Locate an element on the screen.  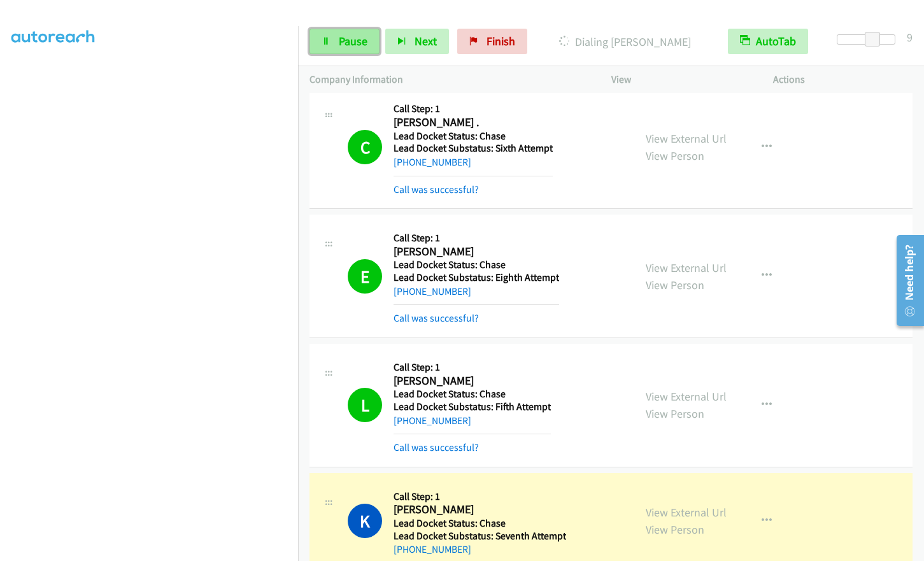
h5: Lead Docket Substatus: Eighth Attempt is located at coordinates (477, 278).